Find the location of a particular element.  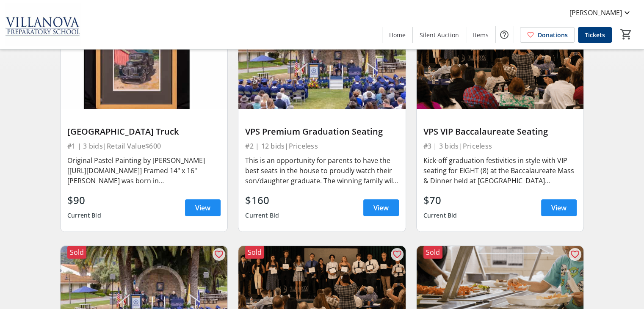

a: Tickets is located at coordinates (595, 34).